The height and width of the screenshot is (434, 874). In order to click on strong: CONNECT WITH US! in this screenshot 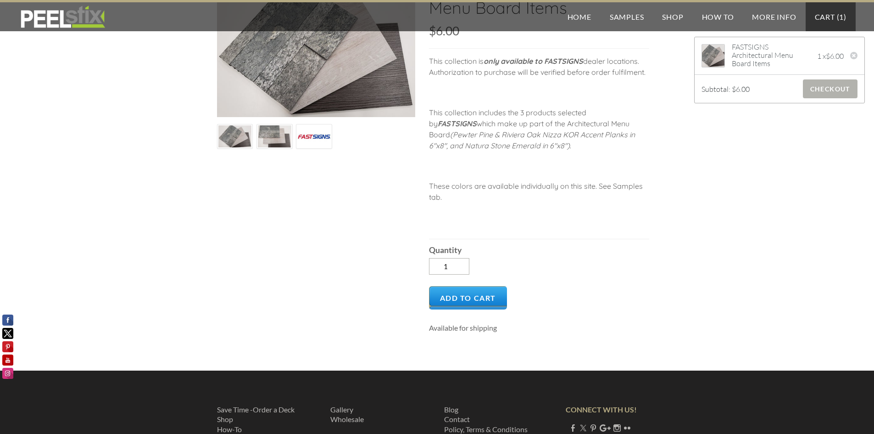, I will do `click(601, 409)`.